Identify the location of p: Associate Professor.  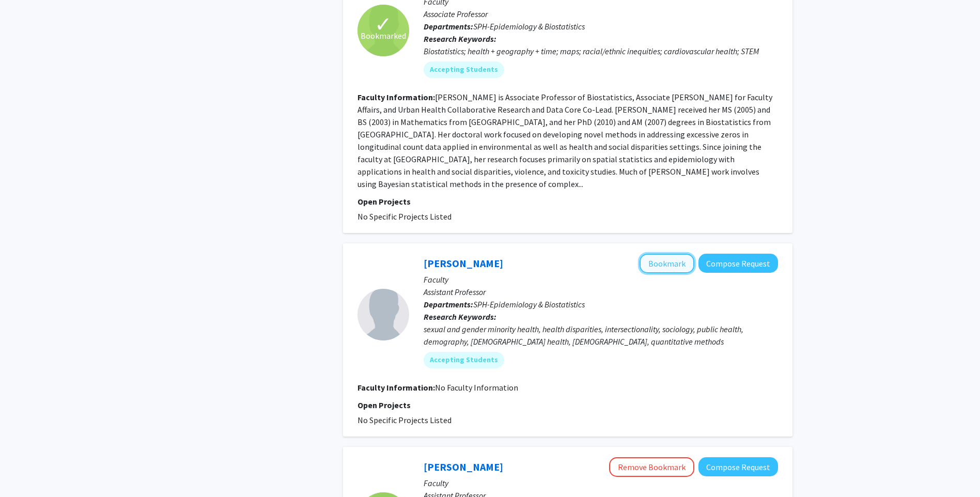
(601, 14).